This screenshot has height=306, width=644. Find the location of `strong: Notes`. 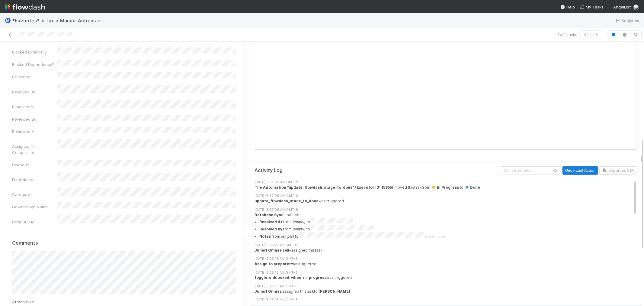

strong: Notes is located at coordinates (265, 236).